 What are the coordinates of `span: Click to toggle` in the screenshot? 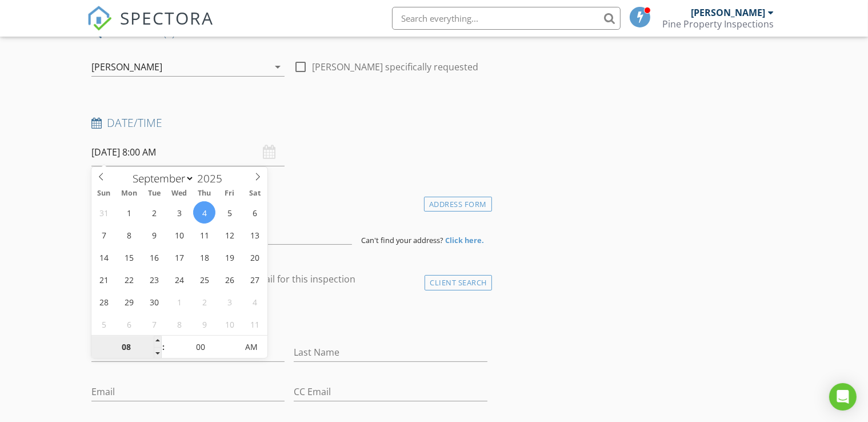 It's located at (251, 347).